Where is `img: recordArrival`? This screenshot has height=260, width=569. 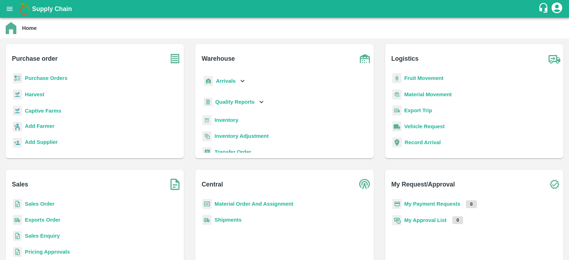 img: recordArrival is located at coordinates (397, 143).